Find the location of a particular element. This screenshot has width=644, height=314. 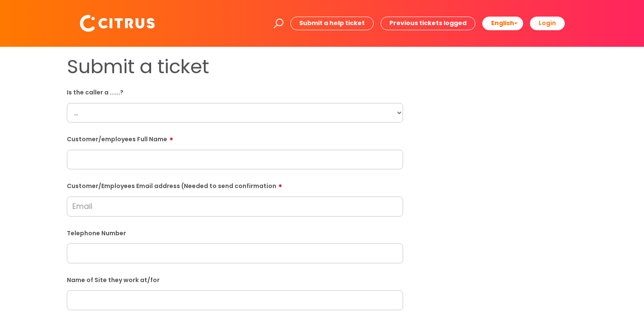

label: Customer/employees Full Name is located at coordinates (235, 138).